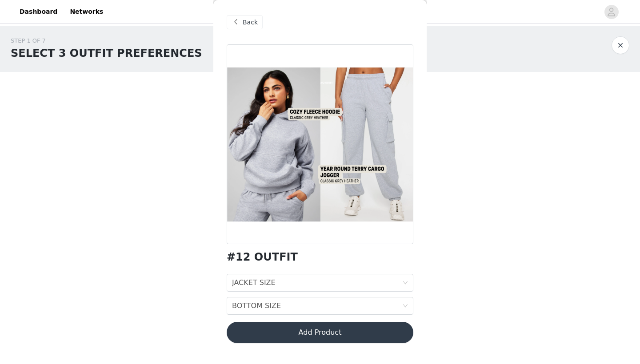 Image resolution: width=640 pixels, height=364 pixels. I want to click on div: STEP 1 OF 7, so click(106, 40).